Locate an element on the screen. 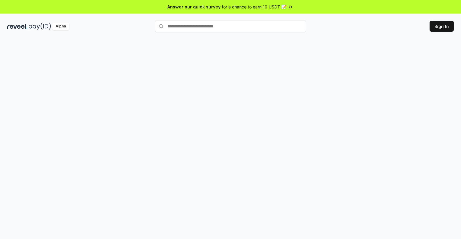  span: for a chance to earn 10 USDT 📝 is located at coordinates (254, 7).